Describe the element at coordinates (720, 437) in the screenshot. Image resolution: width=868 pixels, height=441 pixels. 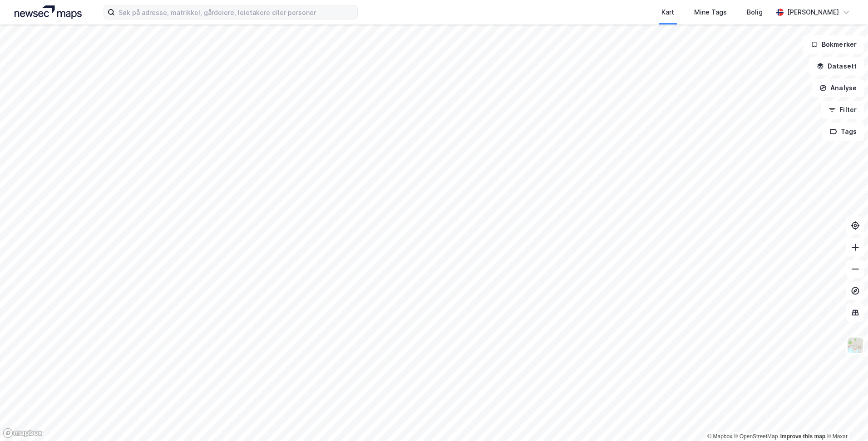
I see `a: Mapbox` at that location.